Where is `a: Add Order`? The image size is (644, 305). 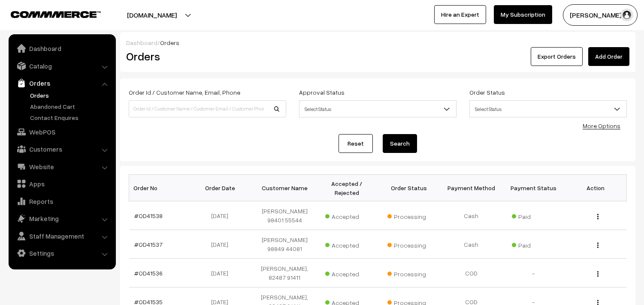 a: Add Order is located at coordinates (609, 56).